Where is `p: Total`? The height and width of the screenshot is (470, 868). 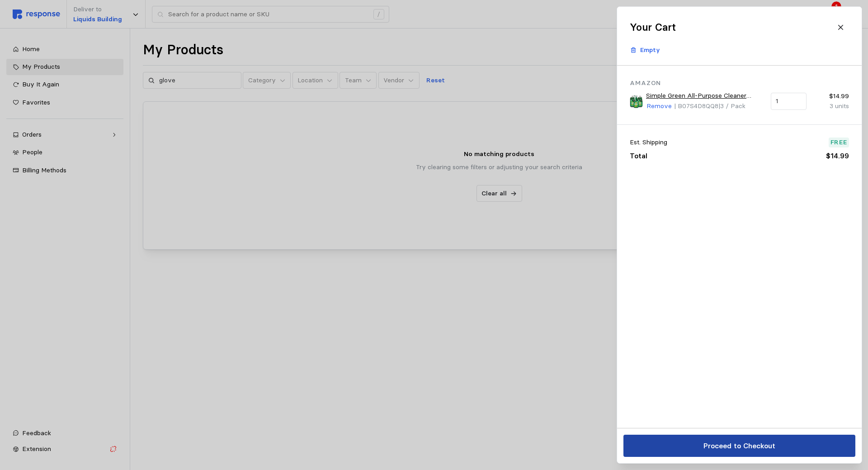 p: Total is located at coordinates (639, 155).